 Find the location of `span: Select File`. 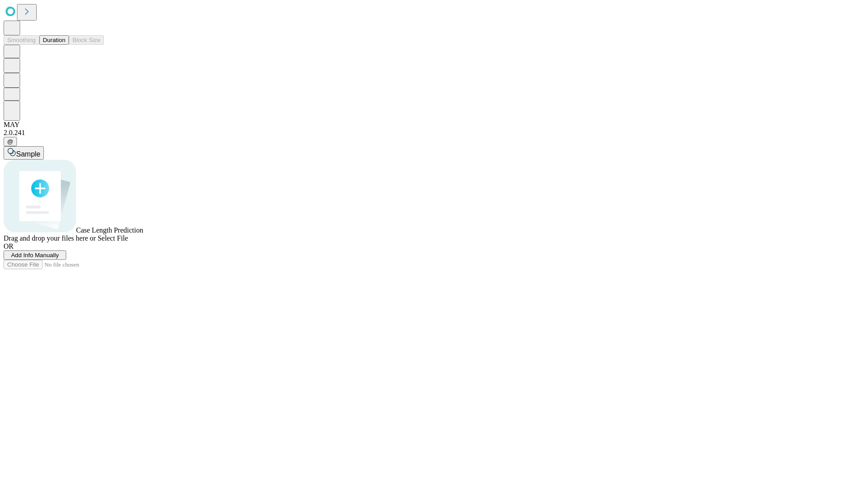

span: Select File is located at coordinates (113, 238).